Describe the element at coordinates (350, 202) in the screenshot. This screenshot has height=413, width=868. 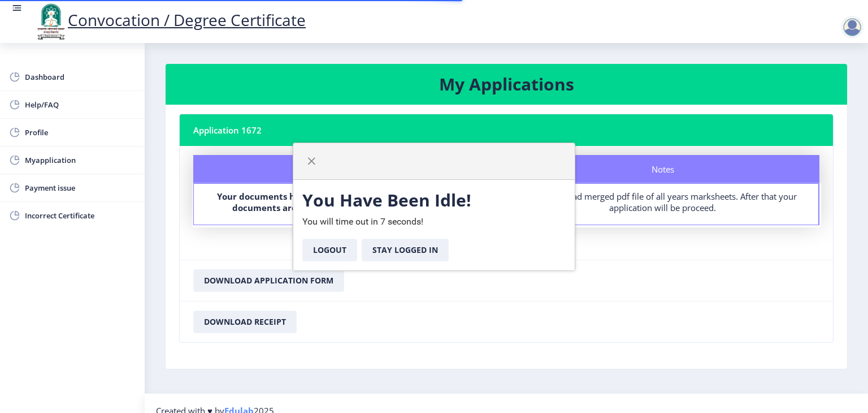
I see `b: Your documents have been approved by the department. The documents are now in queue for being dig...` at that location.